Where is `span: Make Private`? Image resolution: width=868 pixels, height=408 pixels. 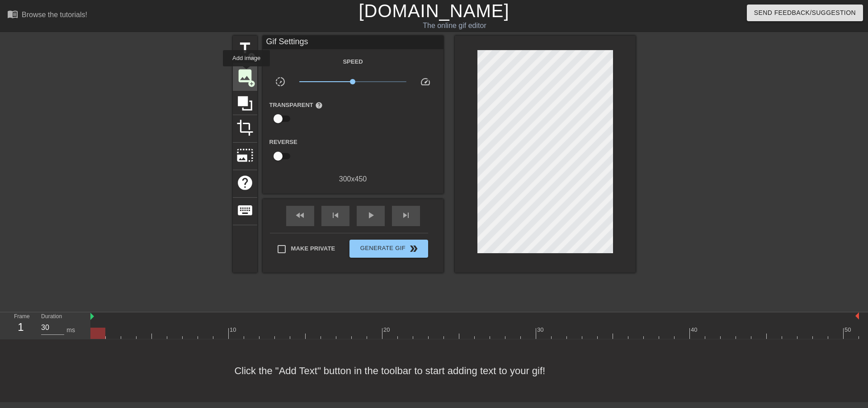
span: Make Private is located at coordinates (313, 249).